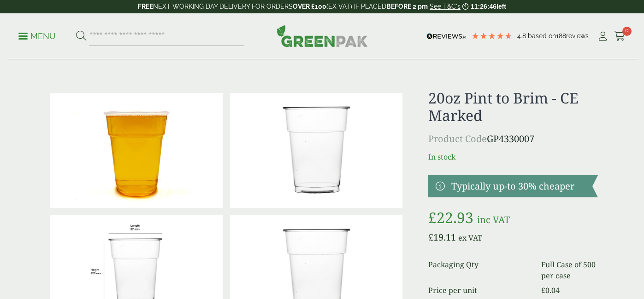  What do you see at coordinates (37, 35) in the screenshot?
I see `a: Menu` at bounding box center [37, 35].